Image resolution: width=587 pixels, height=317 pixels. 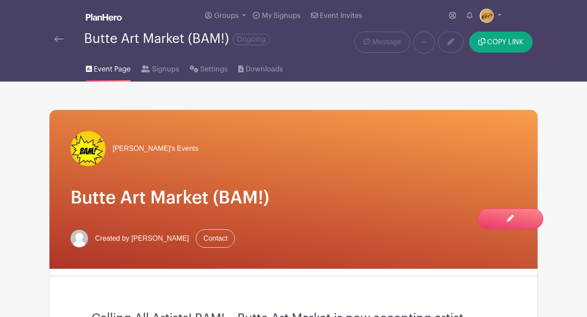 What do you see at coordinates (501, 42) in the screenshot?
I see `button: COPY LINK` at bounding box center [501, 42].